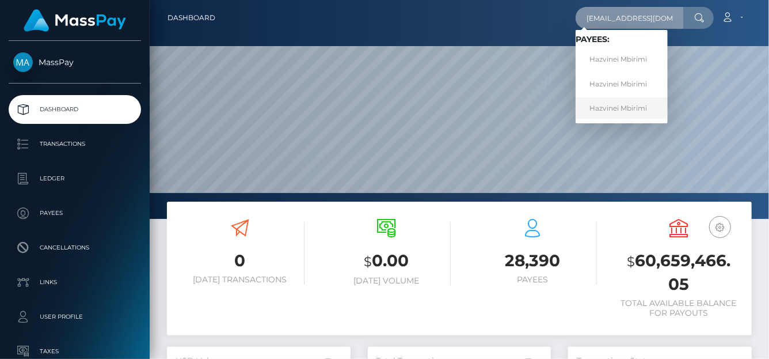 This screenshot has height=359, width=769. What do you see at coordinates (75, 144) in the screenshot?
I see `a: Transactions` at bounding box center [75, 144].